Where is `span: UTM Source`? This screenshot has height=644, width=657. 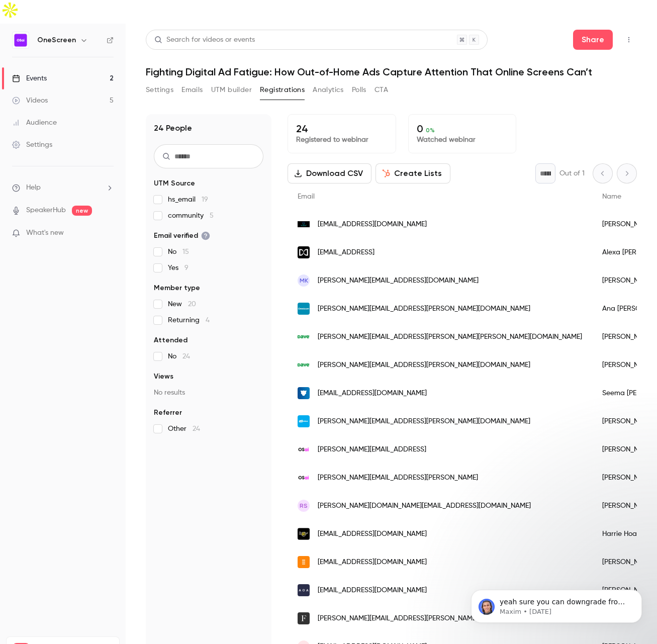 span: UTM Source is located at coordinates (175, 183).